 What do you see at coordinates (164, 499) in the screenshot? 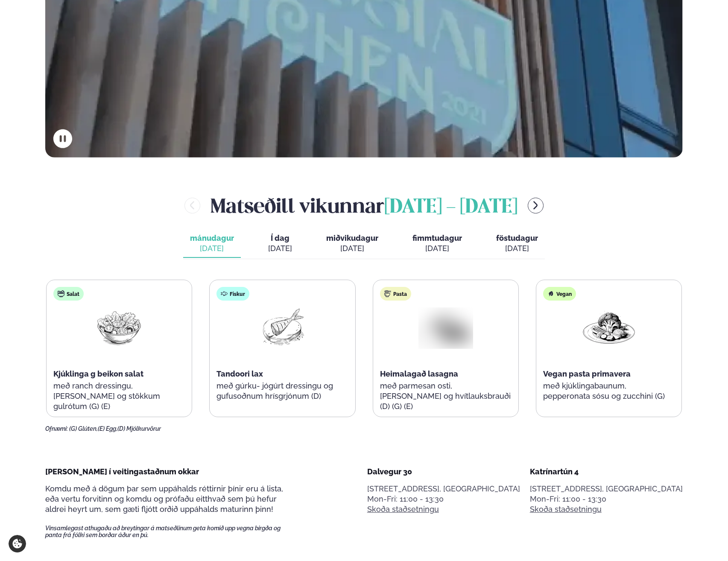
I see `span: Komdu með á dögum þar sem uppáhalds réttirnir þínir eru á lista, eða vertu forvitinn og komdu og ...` at bounding box center [164, 499].